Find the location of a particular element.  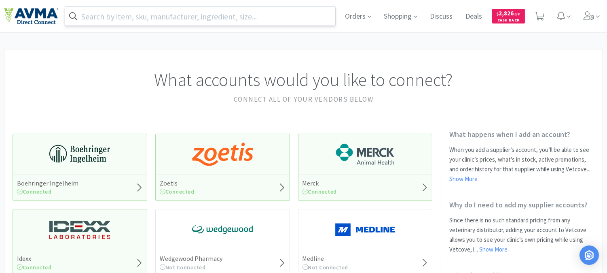

img: e40baf8987b14801afb1611fffac9ca4_8.png is located at coordinates (222, 229).